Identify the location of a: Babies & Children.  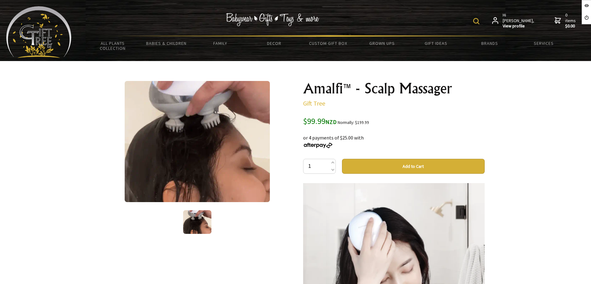
(166, 43).